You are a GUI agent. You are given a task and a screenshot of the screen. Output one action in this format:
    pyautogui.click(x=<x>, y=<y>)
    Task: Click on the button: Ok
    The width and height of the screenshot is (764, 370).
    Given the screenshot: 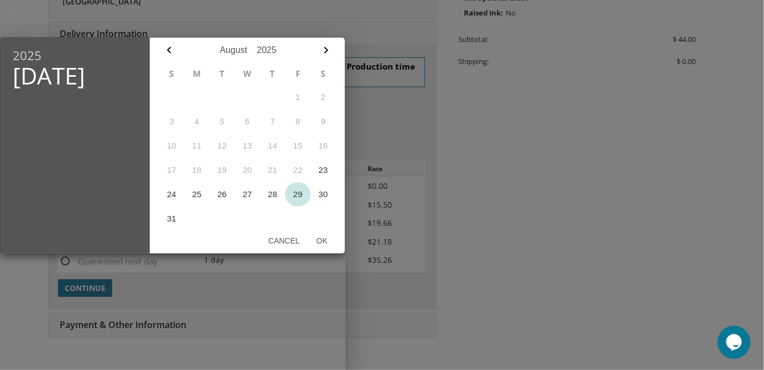 What is the action you would take?
    pyautogui.click(x=322, y=241)
    